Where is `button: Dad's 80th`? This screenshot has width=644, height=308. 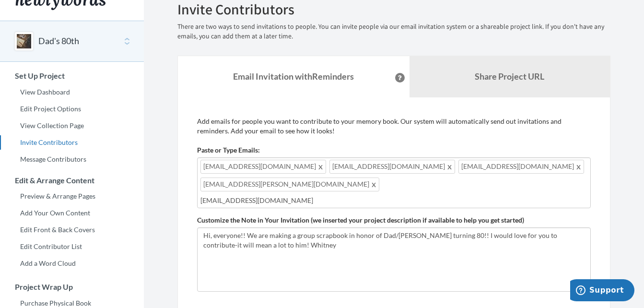 button: Dad's 80th is located at coordinates (58, 42).